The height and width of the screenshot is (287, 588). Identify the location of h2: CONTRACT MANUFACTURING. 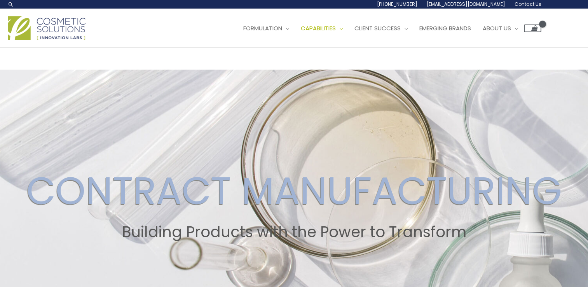
(294, 191).